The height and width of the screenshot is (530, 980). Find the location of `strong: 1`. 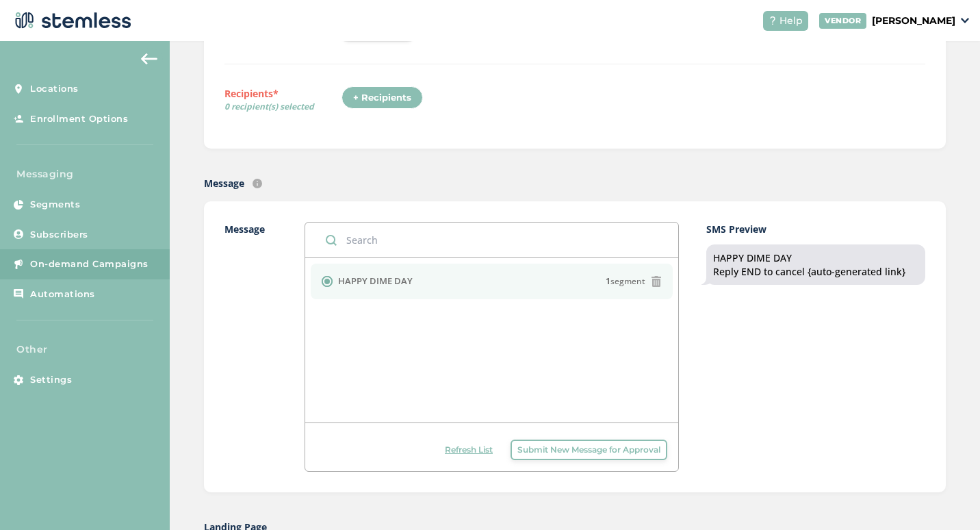

strong: 1 is located at coordinates (608, 281).